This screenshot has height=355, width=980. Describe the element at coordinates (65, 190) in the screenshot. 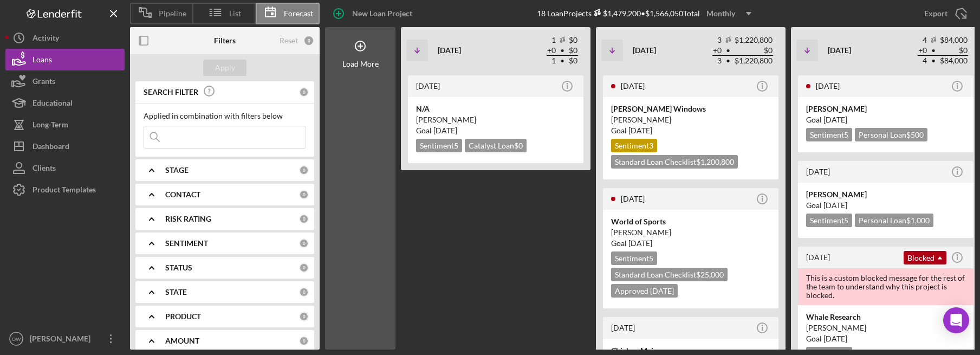

I see `a: Product Templates` at that location.